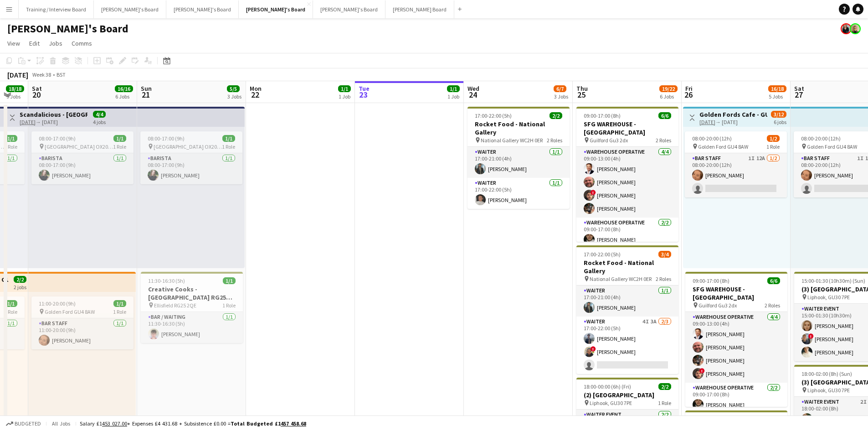 The height and width of the screenshot is (431, 868). Describe the element at coordinates (41, 75) in the screenshot. I see `span: Week 38` at that location.